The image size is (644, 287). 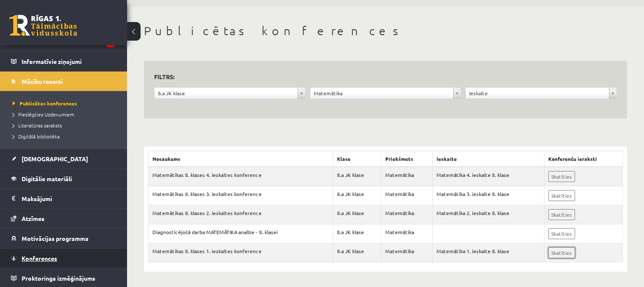 I want to click on legend: Maksājumi, so click(x=69, y=199).